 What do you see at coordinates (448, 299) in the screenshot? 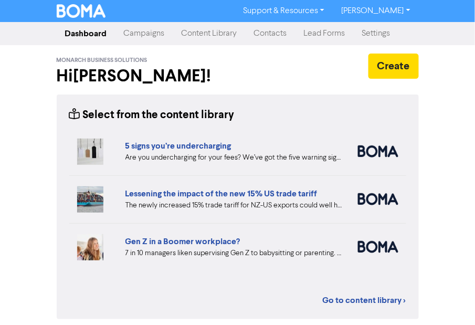
I see `div: Chat Widget` at bounding box center [448, 299].